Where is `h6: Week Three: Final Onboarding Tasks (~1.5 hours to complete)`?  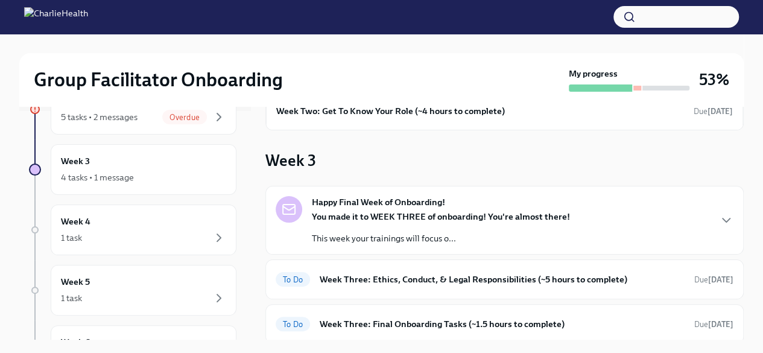 h6: Week Three: Final Onboarding Tasks (~1.5 hours to complete) is located at coordinates (502, 324).